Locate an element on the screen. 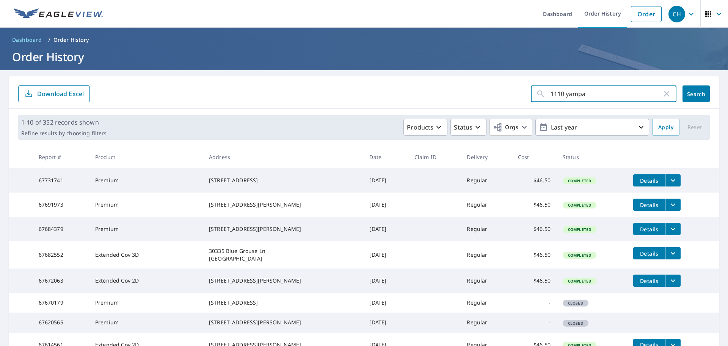 The image size is (728, 346). a: Dashboard is located at coordinates (27, 40).